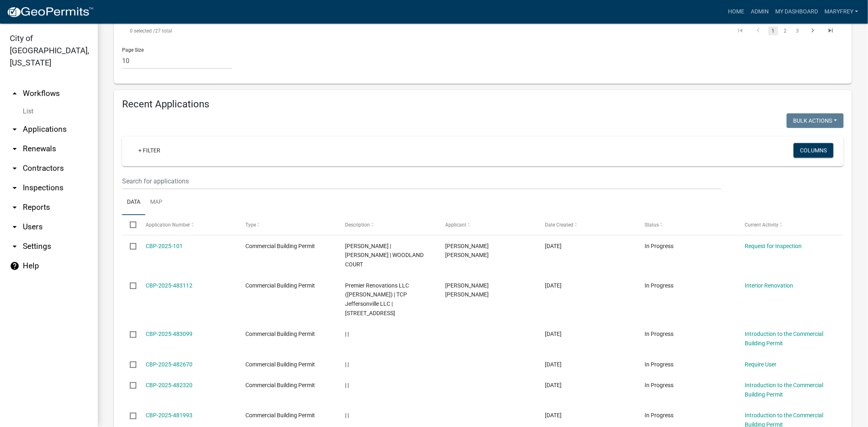 The image size is (868, 427). What do you see at coordinates (785, 31) in the screenshot?
I see `li: page 2` at bounding box center [785, 31].